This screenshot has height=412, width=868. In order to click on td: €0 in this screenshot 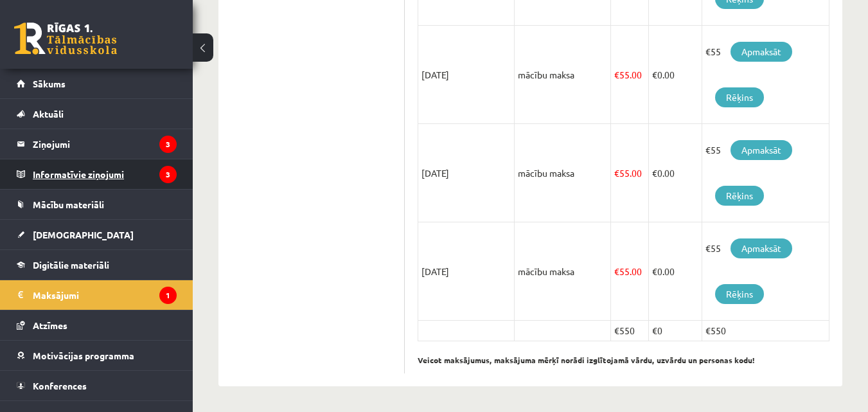, I will do `click(675, 331)`.